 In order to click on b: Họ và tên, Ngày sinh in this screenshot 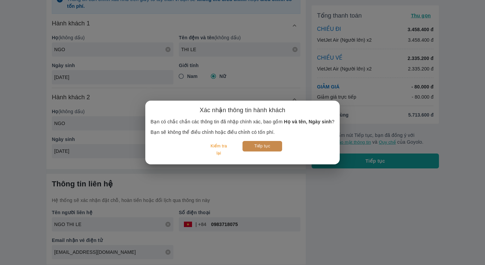, I will do `click(308, 122)`.